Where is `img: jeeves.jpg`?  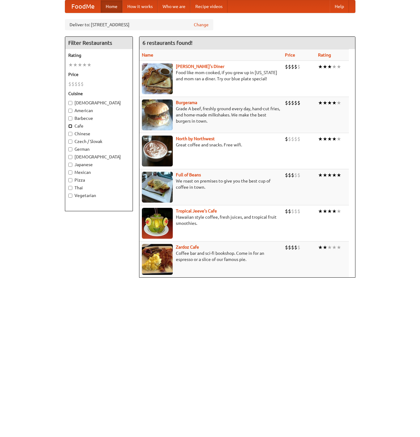
img: jeeves.jpg is located at coordinates (157, 223).